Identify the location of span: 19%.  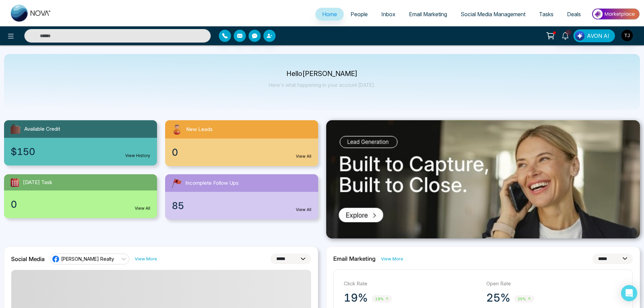
(382, 299).